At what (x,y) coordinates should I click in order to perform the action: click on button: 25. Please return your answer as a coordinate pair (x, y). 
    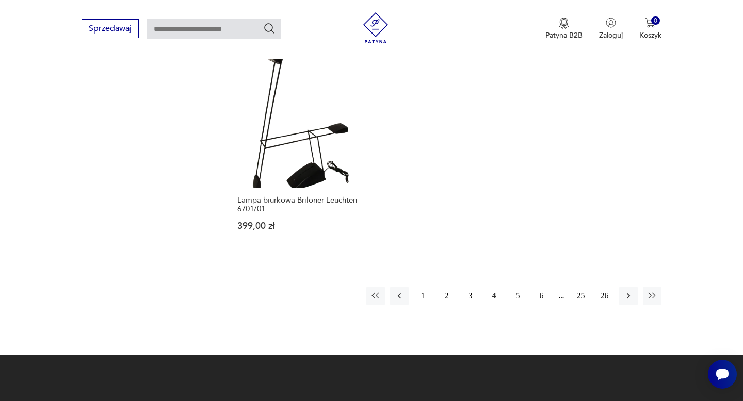
    Looking at the image, I should click on (581, 296).